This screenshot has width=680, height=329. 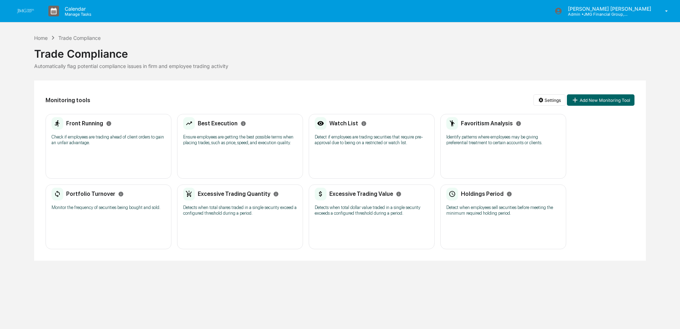 I want to click on p: Admin • JMG Financial Group, Ltd., so click(x=596, y=14).